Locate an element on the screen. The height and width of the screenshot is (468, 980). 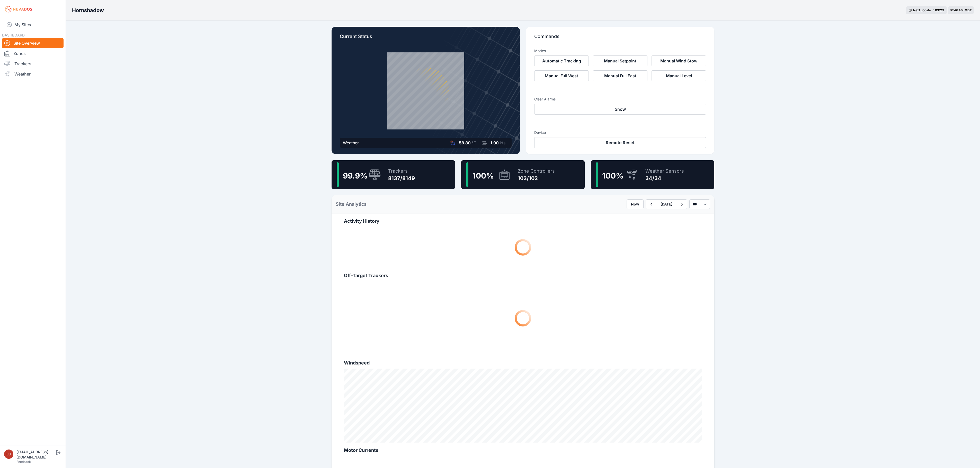
span: 58.80 is located at coordinates (465, 143).